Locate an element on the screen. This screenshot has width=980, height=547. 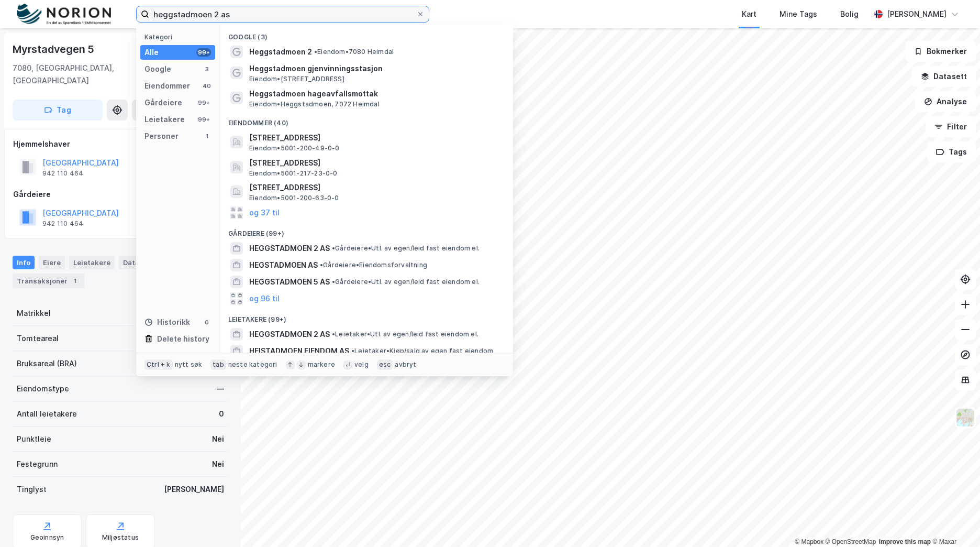
div: Eiendommer (40) is located at coordinates (366, 120).